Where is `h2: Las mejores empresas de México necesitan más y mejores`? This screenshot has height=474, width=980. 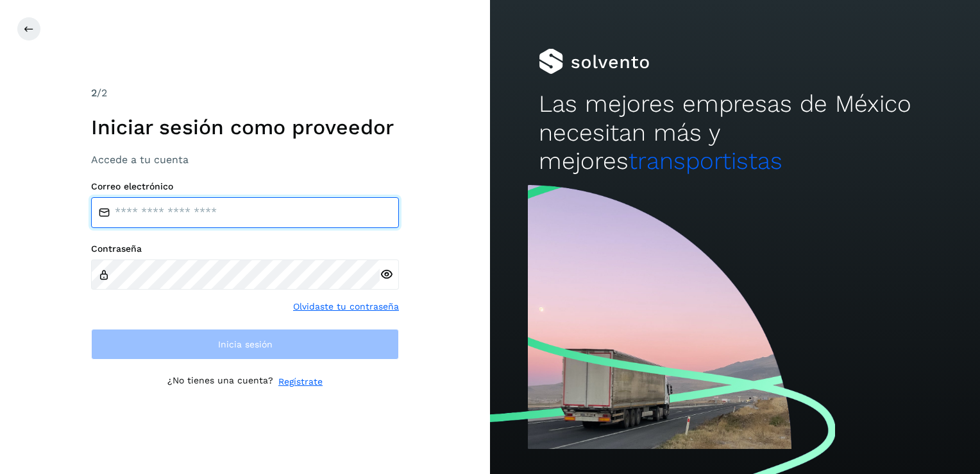
h2: Las mejores empresas de México necesitan más y mejores is located at coordinates (734, 132).